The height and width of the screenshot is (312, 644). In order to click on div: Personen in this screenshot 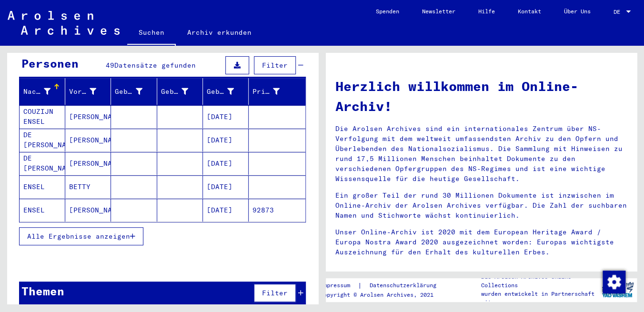, I will do `click(50, 64)`.